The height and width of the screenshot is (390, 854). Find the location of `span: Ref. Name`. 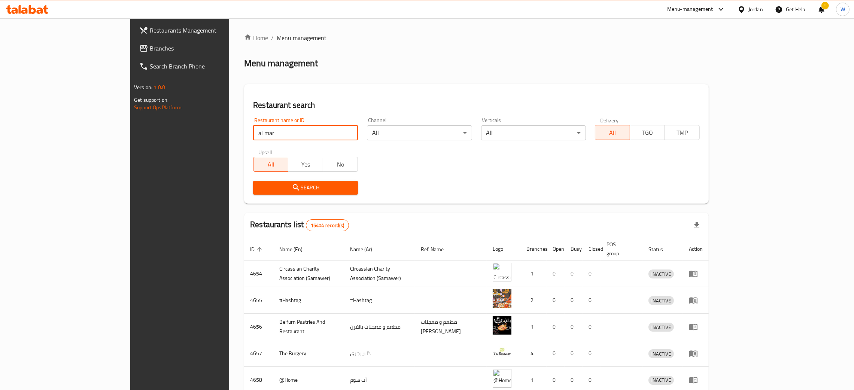

span: Ref. Name is located at coordinates (437, 249).